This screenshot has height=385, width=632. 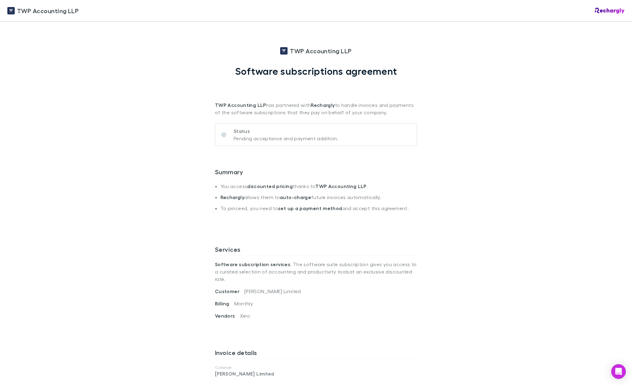 What do you see at coordinates (286, 138) in the screenshot?
I see `p: Pending acceptance and payment addition.` at bounding box center [286, 138].